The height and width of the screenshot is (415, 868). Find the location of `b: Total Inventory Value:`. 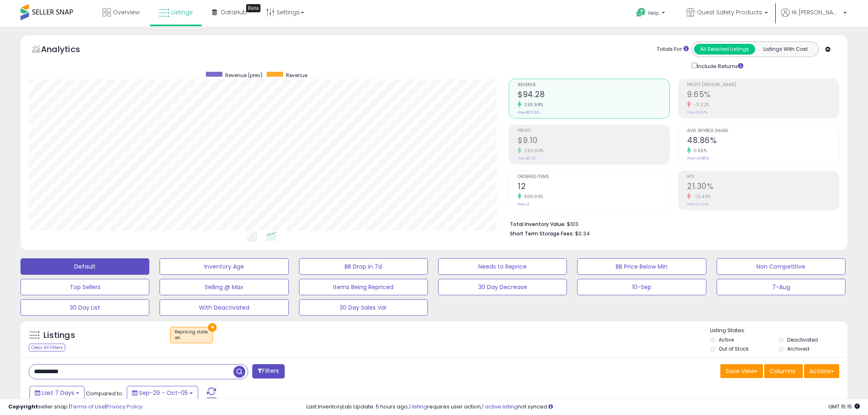

b: Total Inventory Value: is located at coordinates (538, 224).